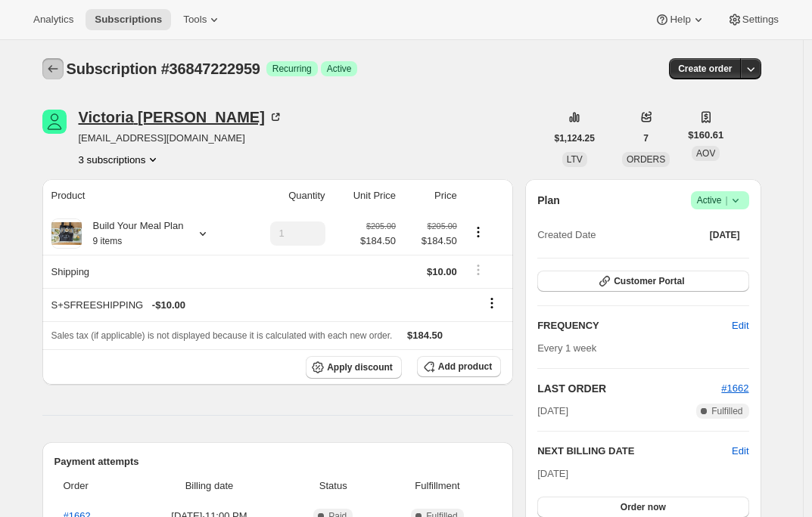  What do you see at coordinates (704, 69) in the screenshot?
I see `span: Create order` at bounding box center [704, 69].